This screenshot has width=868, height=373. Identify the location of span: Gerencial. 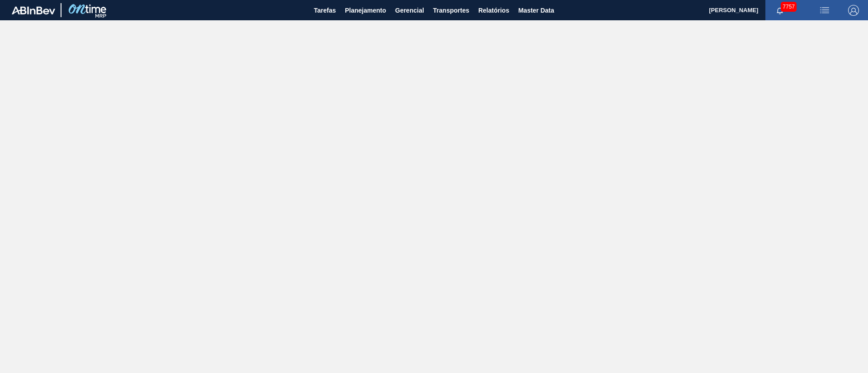
(410, 11).